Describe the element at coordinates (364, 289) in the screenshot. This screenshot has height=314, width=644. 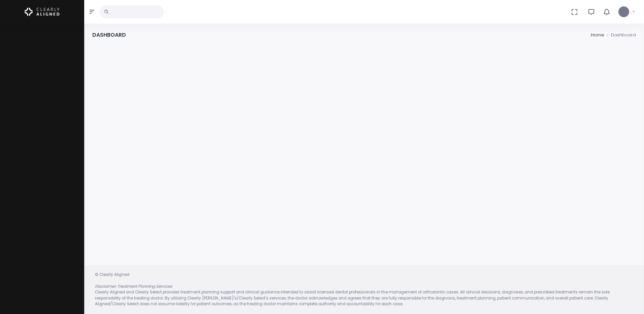
I see `div: © Clearly Aligned Clearly Aligned and Clearly Select provides treatment planning support and clin...` at that location.